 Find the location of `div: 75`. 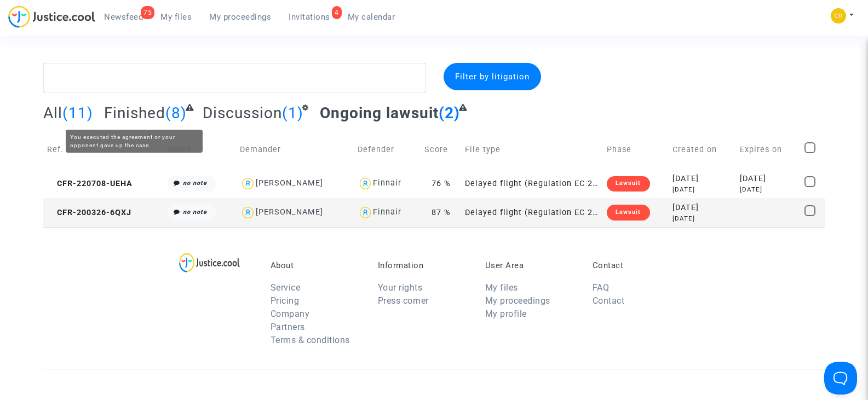

div: 75 is located at coordinates (148, 13).